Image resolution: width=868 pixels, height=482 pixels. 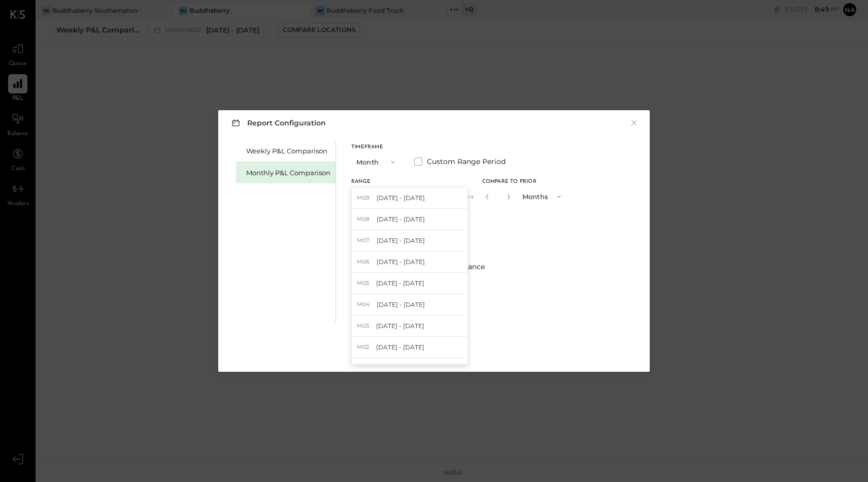 What do you see at coordinates (466, 161) in the screenshot?
I see `span: Custom Range Period` at bounding box center [466, 161].